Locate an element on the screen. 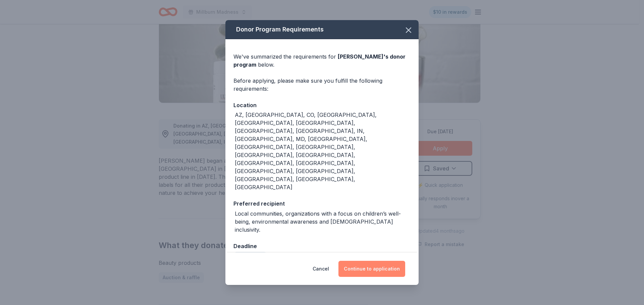 The width and height of the screenshot is (644, 305). div: Deadline is located at coordinates (322, 246).